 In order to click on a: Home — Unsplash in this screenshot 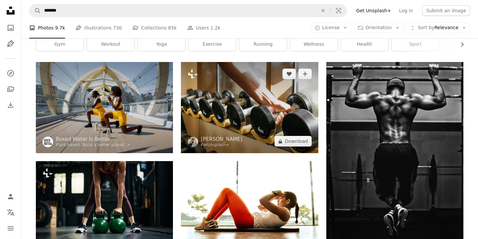, I will do `click(11, 11)`.